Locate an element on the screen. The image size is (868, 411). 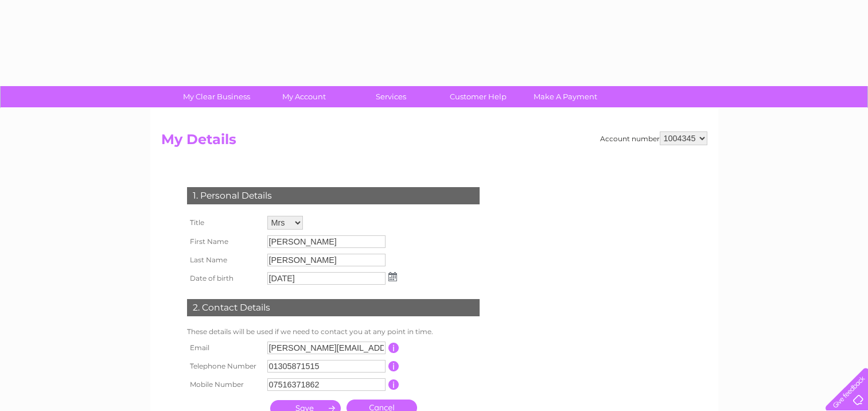
a: Make A Payment is located at coordinates (565, 96).